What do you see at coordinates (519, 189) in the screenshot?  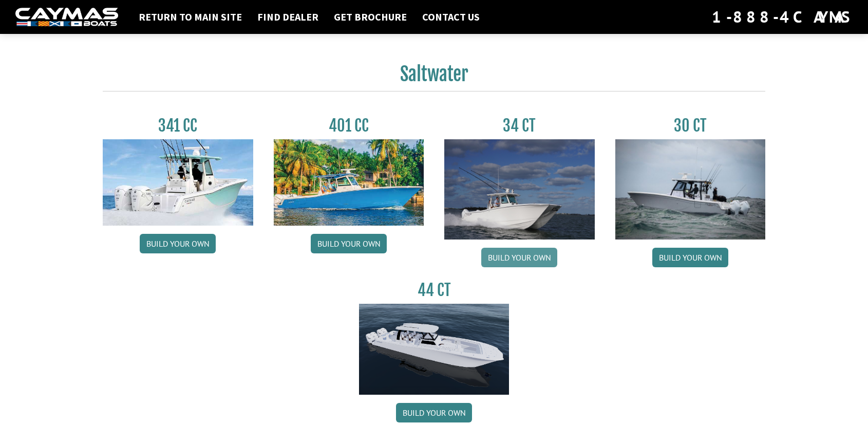 I see `img: Caymas_34_CT_pic_1.jpg` at bounding box center [519, 189].